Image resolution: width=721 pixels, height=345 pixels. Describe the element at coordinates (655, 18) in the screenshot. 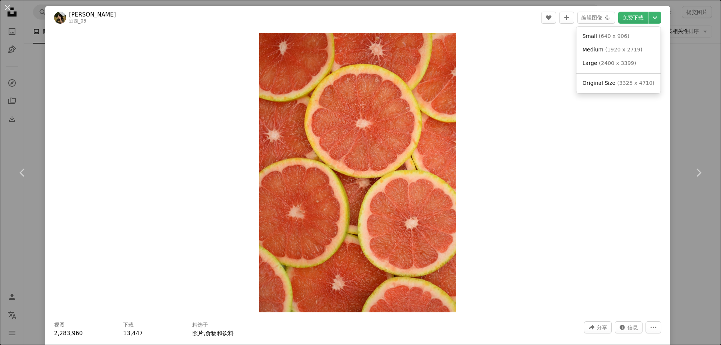

I see `button: 选择下载大小` at that location.